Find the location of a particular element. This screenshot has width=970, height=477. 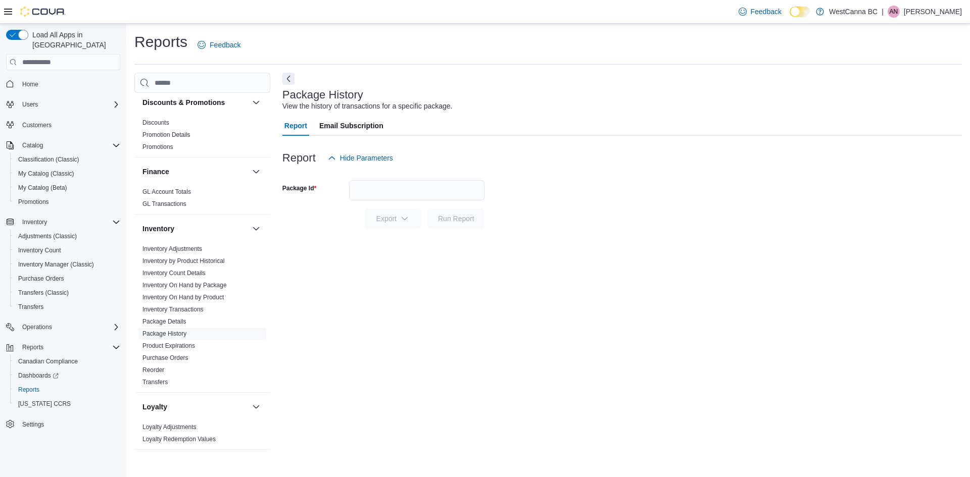

span: AN is located at coordinates (893, 12).